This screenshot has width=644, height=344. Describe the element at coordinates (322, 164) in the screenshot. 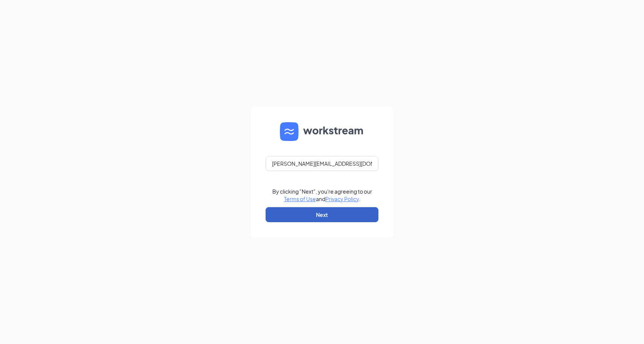

I see `input: Email` at that location.